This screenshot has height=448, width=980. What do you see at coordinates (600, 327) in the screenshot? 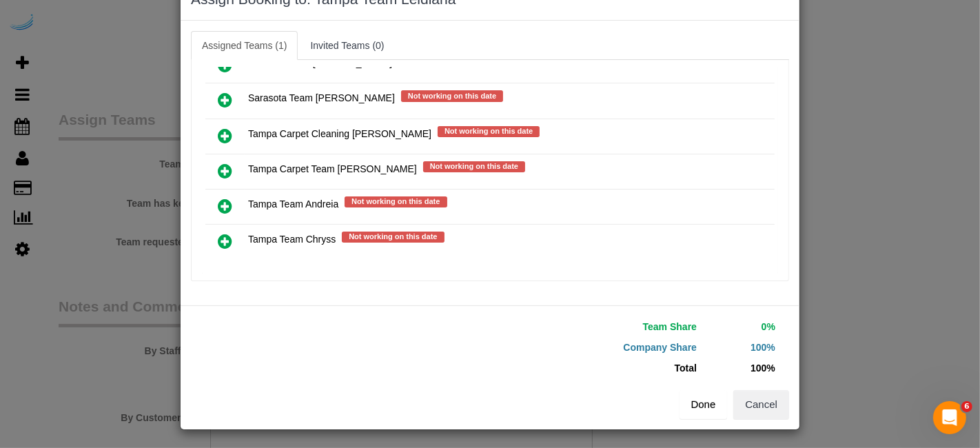
I see `td: Team Share` at bounding box center [600, 327].